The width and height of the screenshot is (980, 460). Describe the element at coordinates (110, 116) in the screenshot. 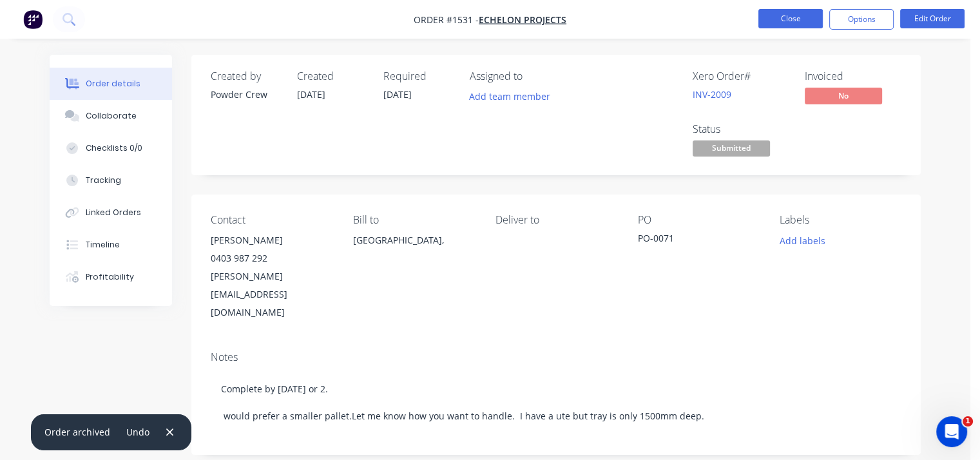

I see `div: Collaborate` at that location.